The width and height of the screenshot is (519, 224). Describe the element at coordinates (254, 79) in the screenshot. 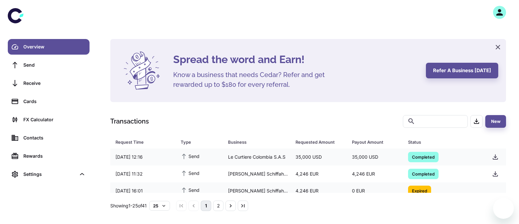

I see `h5: Know a business that needs Cedar? Refer and get rewarded up to $180 for every referral.` at that location.